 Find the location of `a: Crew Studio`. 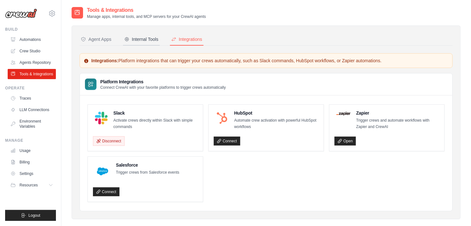

a: Crew Studio is located at coordinates (32, 51).